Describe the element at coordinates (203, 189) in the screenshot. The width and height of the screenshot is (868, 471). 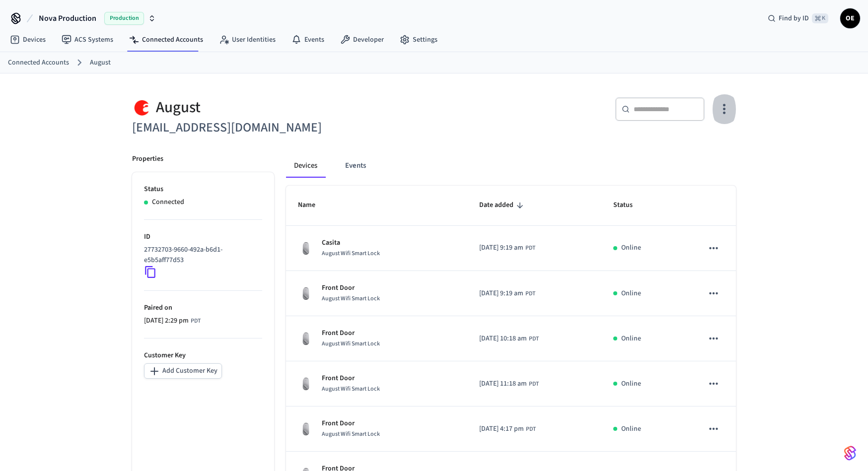
I see `p: Status` at that location.